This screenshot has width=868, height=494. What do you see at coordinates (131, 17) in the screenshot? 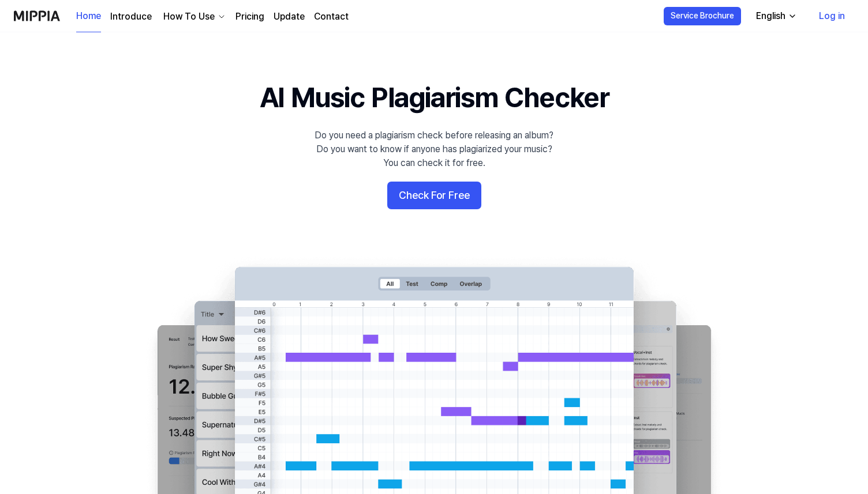
I see `a: Introduce` at bounding box center [131, 17].